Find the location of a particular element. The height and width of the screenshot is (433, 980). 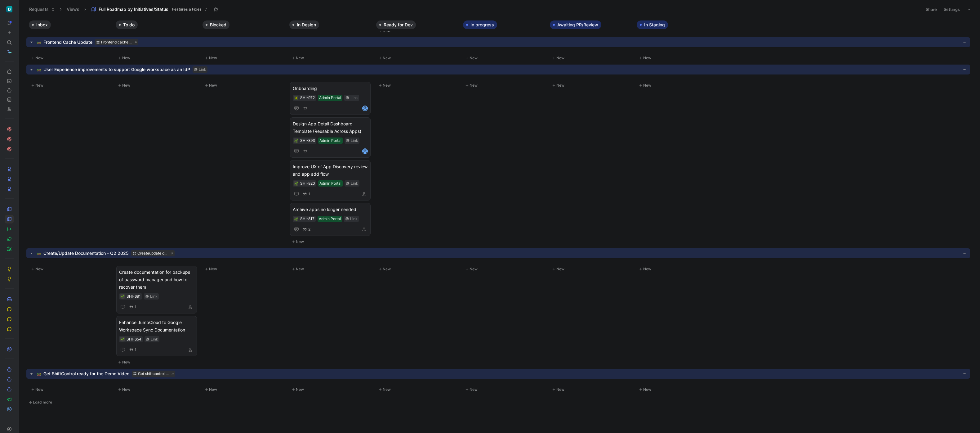

a: Improve UX of App Discovery review and app add flowAdmin PortalLink1 is located at coordinates (330, 180).